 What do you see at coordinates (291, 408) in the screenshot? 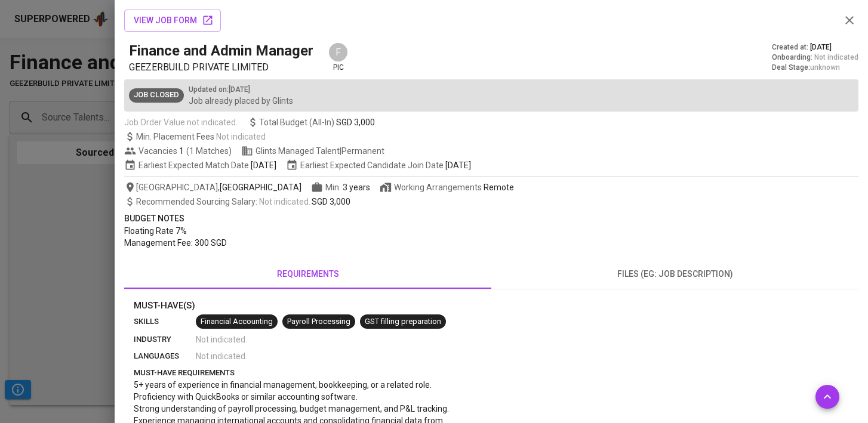
I see `span: Strong understanding of payroll processing, budget management, and P&L tracking.` at bounding box center [291, 408].